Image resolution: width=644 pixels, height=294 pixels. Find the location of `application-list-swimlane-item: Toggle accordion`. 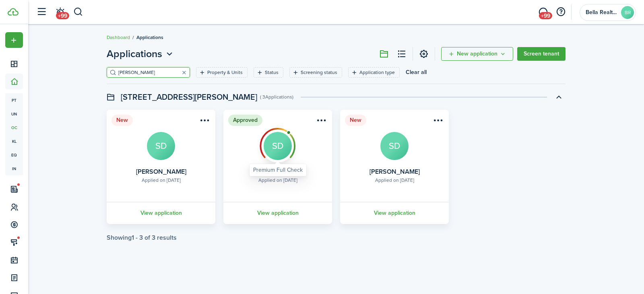

application-list-swimlane-item: Toggle accordion is located at coordinates (336, 175).